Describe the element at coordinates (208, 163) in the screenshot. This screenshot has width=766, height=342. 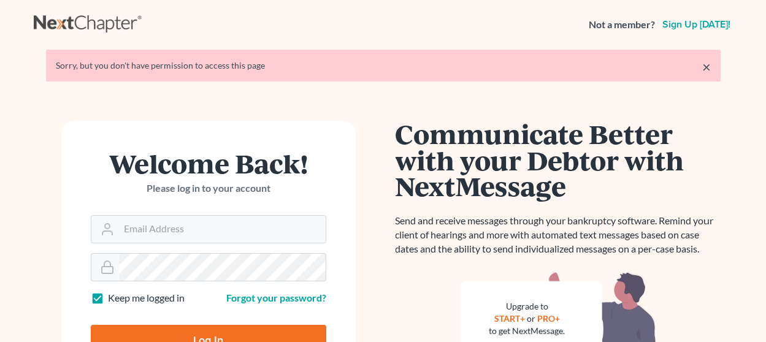
I see `h1: Welcome Back!` at that location.